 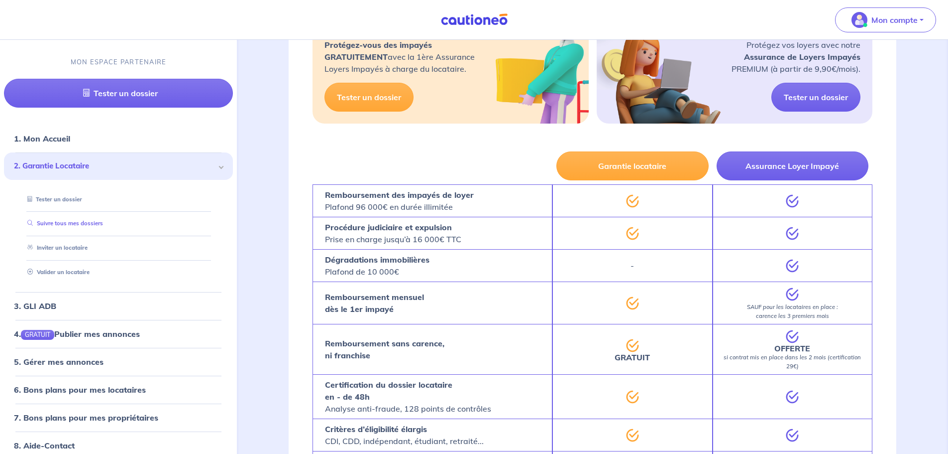 I want to click on p: Plafond 96 000€ en durée illimitée, so click(x=399, y=201).